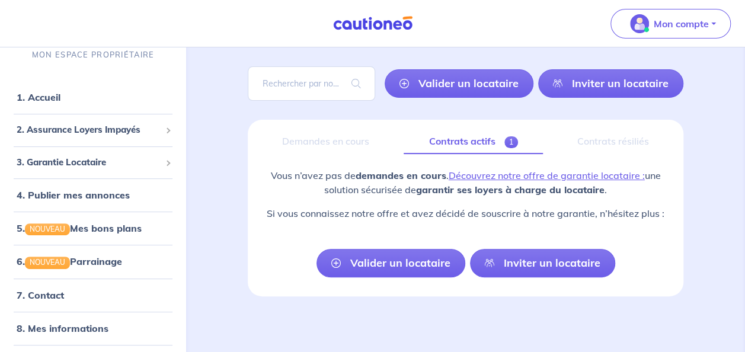  I want to click on div: 7. Contact, so click(93, 295).